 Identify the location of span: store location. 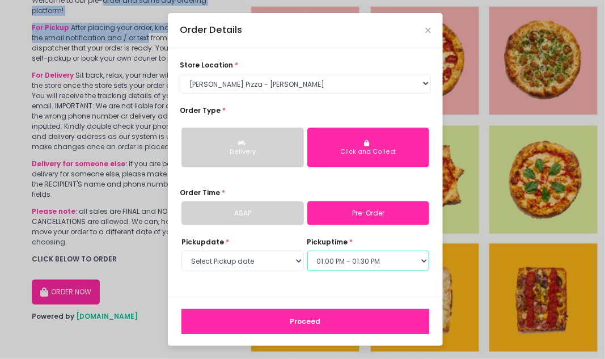
(206, 65).